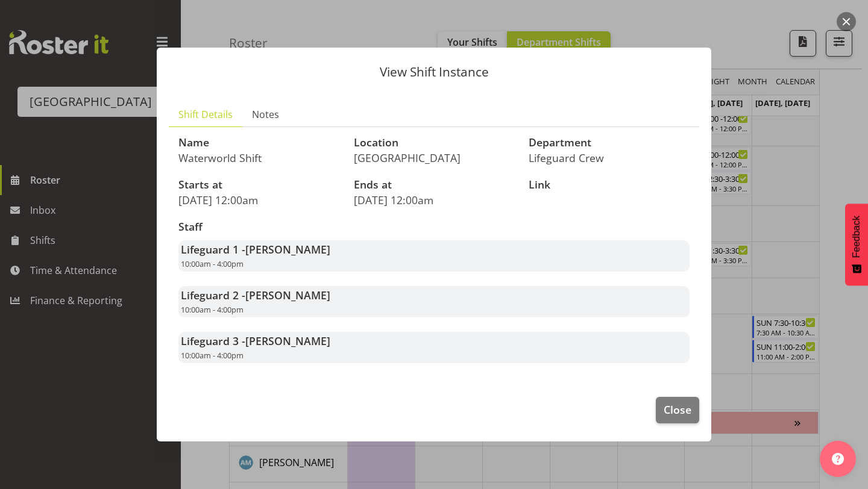 The image size is (868, 489). What do you see at coordinates (259, 158) in the screenshot?
I see `p: Waterworld Shift` at bounding box center [259, 158].